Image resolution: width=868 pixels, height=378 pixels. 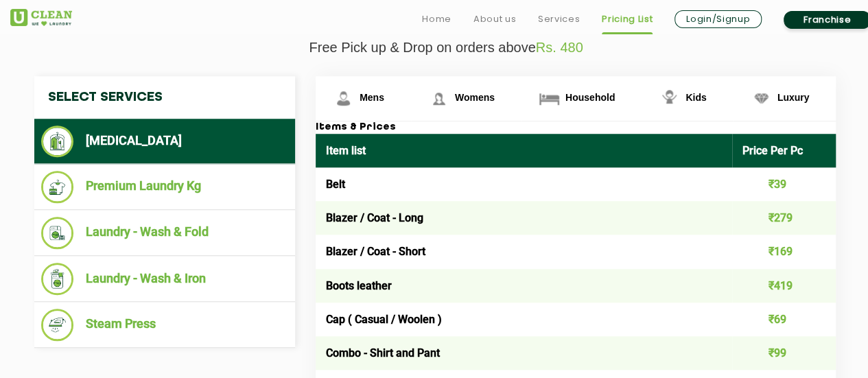 What do you see at coordinates (41, 17) in the screenshot?
I see `img: UClean Laundry and Dry Cleaning` at bounding box center [41, 17].